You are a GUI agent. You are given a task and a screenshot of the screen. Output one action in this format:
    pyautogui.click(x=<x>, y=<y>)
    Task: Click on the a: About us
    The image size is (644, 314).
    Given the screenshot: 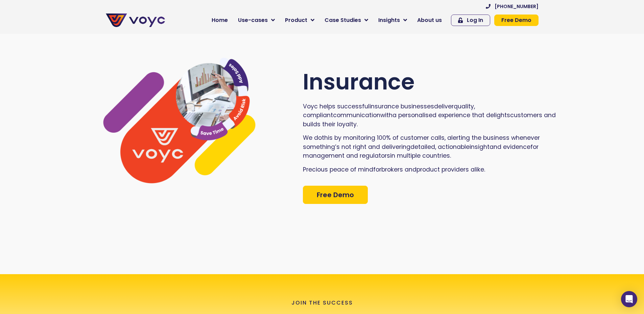 What is the action you would take?
    pyautogui.click(x=429, y=20)
    